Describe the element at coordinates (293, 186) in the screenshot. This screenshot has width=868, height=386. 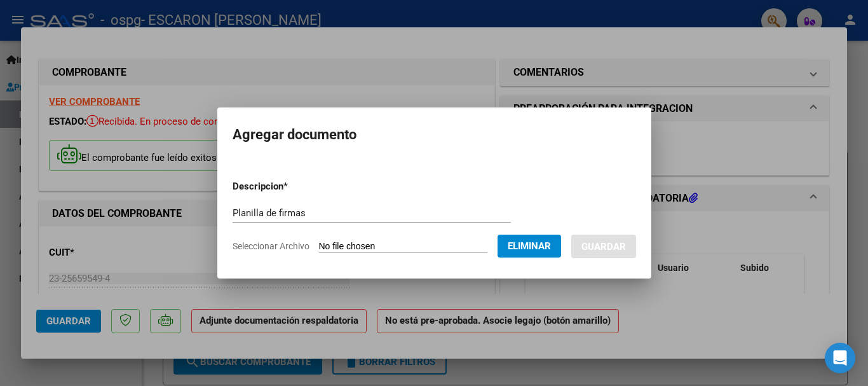
I see `p: Descripcion` at that location.